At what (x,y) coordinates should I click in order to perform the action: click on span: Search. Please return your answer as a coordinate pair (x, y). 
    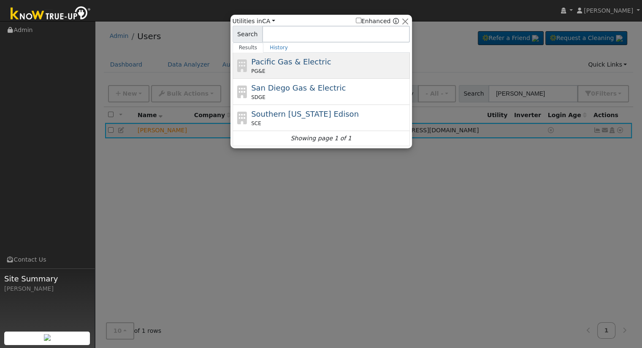
    Looking at the image, I should click on (247, 34).